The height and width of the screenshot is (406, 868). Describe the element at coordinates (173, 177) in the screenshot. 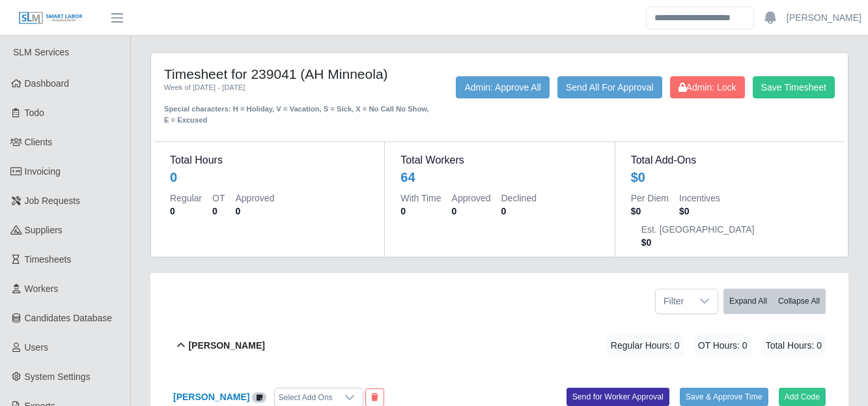

I see `div: 0` at that location.